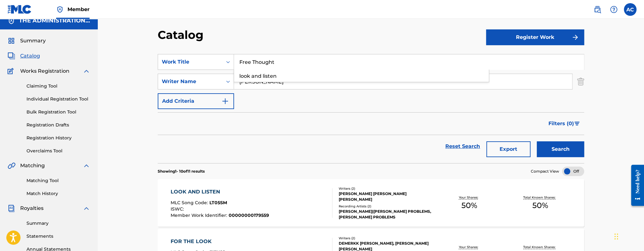 The image size is (644, 251). I want to click on img: f7272a7cc735f4ea7f67.svg, so click(575, 37).